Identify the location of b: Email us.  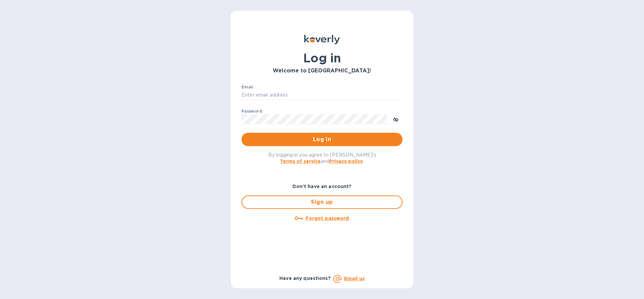
(354, 279).